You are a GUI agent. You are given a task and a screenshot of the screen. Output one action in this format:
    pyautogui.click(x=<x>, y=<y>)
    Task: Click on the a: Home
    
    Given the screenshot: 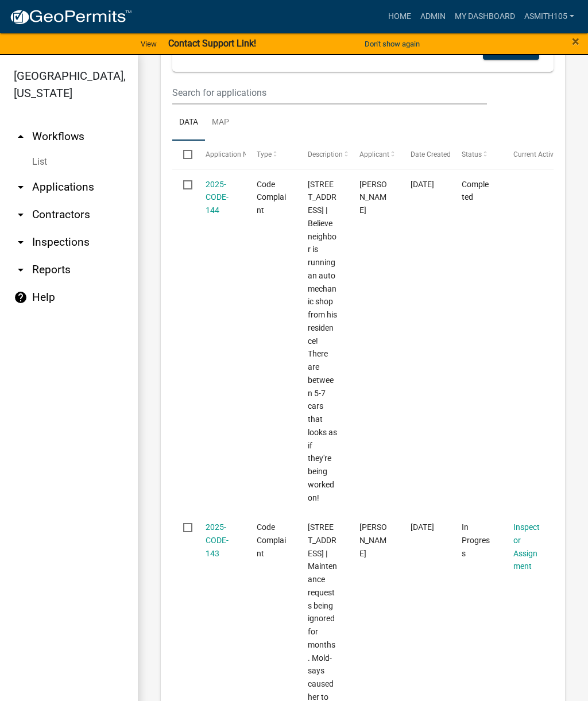 What is the action you would take?
    pyautogui.click(x=400, y=16)
    